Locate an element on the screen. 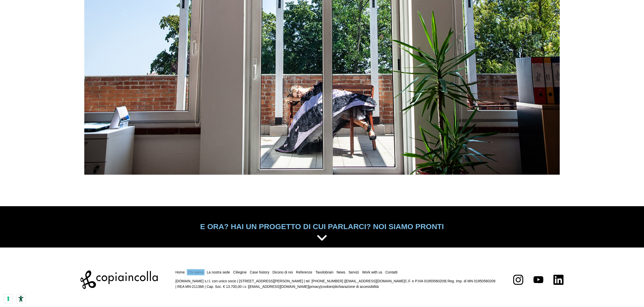 The width and height of the screenshot is (644, 307). a: dichiarazione di accessibilità is located at coordinates (357, 287).